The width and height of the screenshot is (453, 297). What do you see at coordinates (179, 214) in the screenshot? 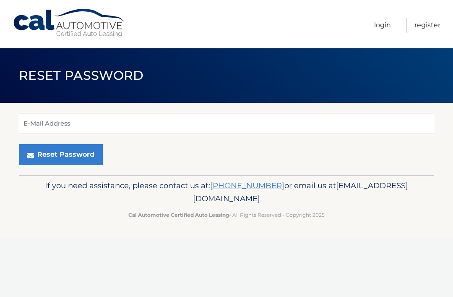
I see `strong: Cal Automotive Certified Auto Leasing` at bounding box center [179, 214].